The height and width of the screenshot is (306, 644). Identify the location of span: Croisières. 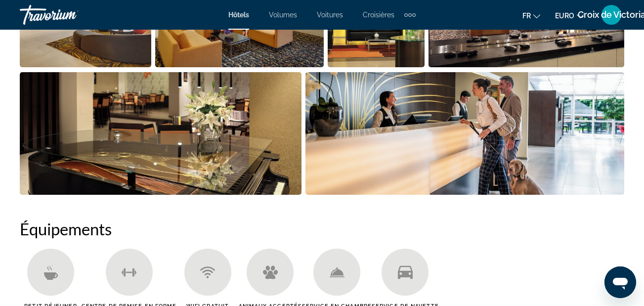
(379, 15).